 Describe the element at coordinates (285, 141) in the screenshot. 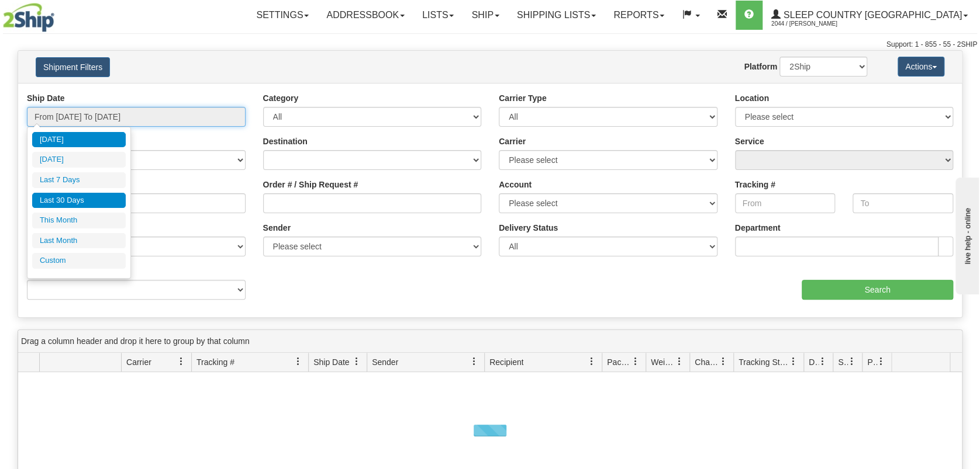

I see `label: Destination` at that location.